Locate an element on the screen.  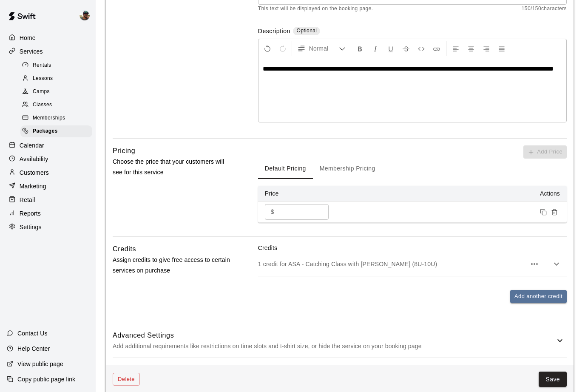
div: Calendar is located at coordinates (48, 145).